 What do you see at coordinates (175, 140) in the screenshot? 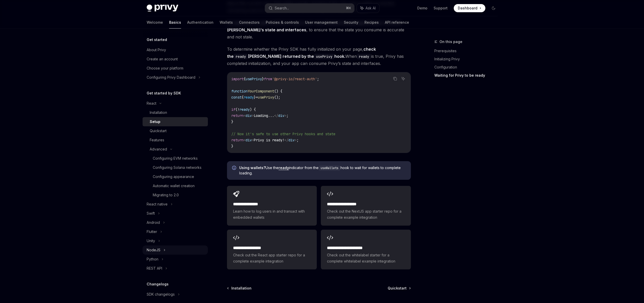
I see `a: Features` at bounding box center [175, 140].